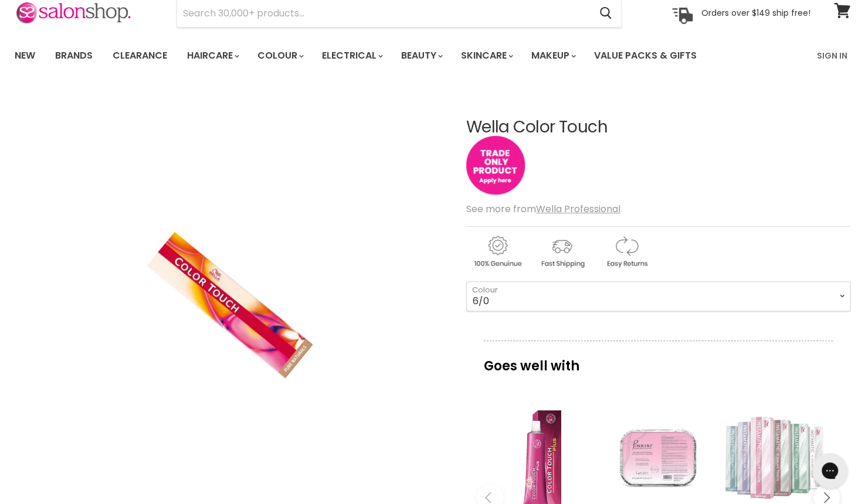 The height and width of the screenshot is (504, 865). What do you see at coordinates (561, 252) in the screenshot?
I see `img: shipping.gif` at bounding box center [561, 252].